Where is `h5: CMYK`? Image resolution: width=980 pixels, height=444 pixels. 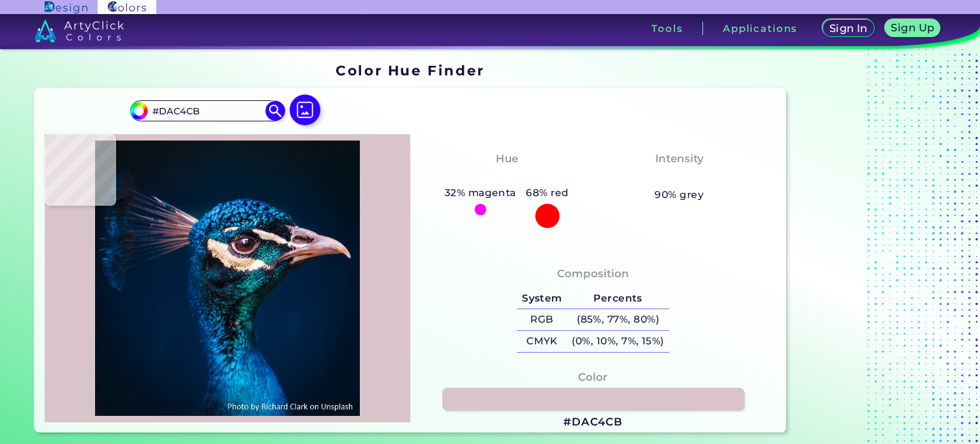
h5: CMYK is located at coordinates (541, 341).